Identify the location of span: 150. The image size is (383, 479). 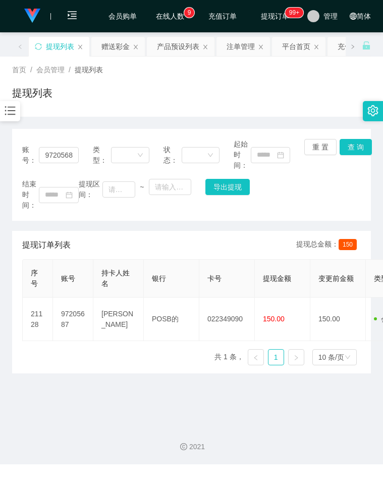
(348, 244).